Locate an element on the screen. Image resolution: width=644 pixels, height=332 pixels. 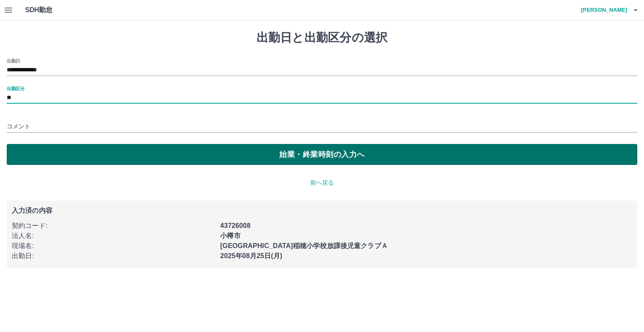
button: 始業・終業時刻の入力へ is located at coordinates (322, 155).